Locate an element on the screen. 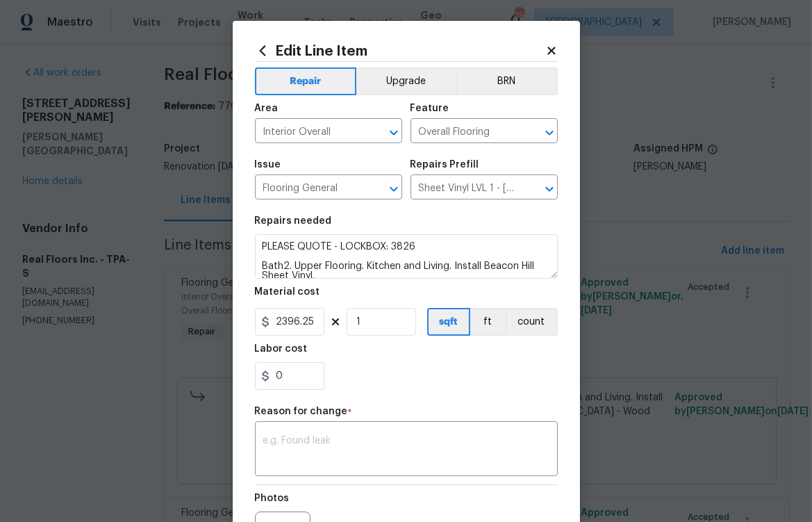 The height and width of the screenshot is (522, 812). h5: Labor cost is located at coordinates (281, 349).